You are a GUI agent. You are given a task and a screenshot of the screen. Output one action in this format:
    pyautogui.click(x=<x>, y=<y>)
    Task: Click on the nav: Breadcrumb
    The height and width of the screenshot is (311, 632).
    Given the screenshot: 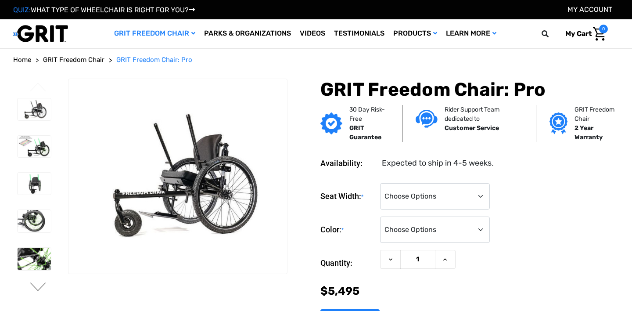 What is the action you would take?
    pyautogui.click(x=316, y=60)
    